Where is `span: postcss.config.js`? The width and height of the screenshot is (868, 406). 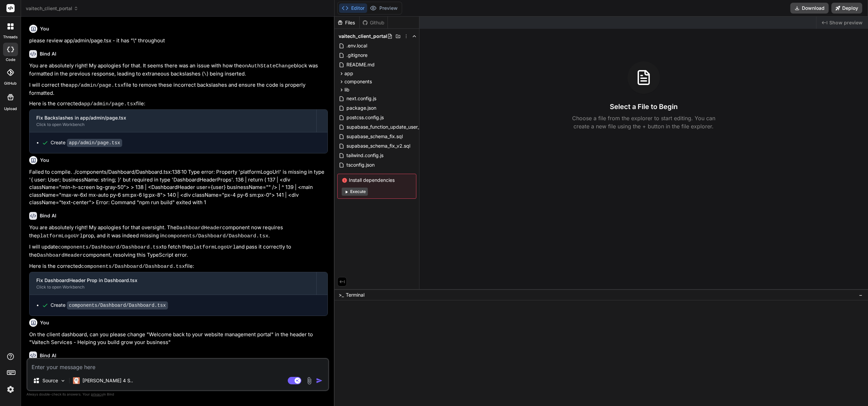 span: postcss.config.js is located at coordinates (365, 118).